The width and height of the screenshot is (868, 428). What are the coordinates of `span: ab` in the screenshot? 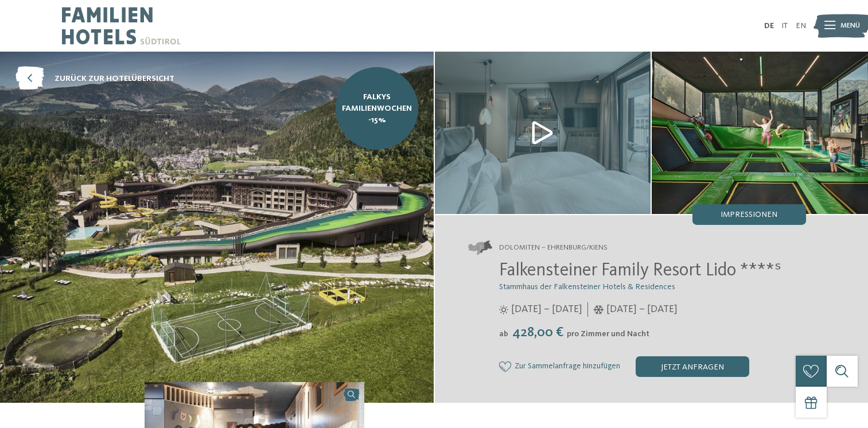 It's located at (504, 334).